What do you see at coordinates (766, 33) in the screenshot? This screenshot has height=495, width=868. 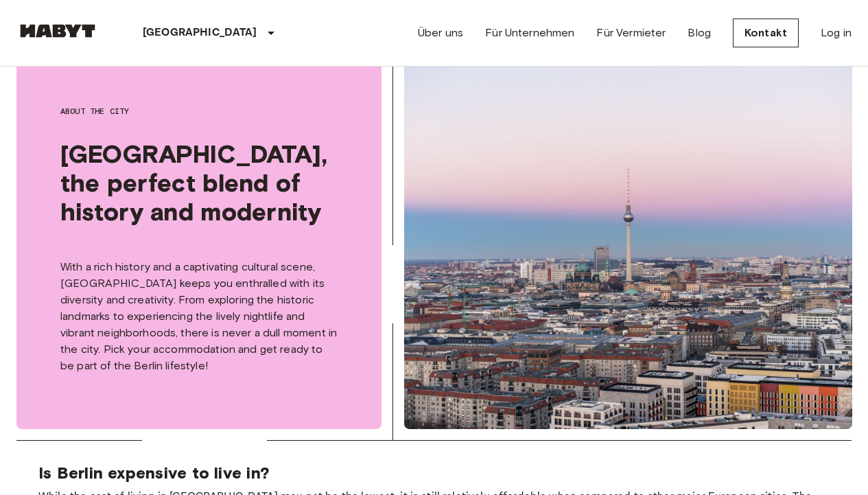 I see `a: Kontakt` at bounding box center [766, 33].